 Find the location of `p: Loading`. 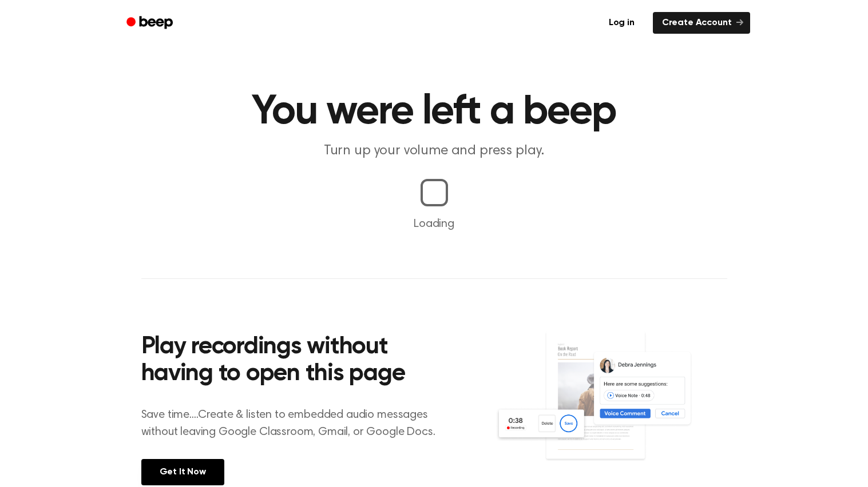

p: Loading is located at coordinates (433, 224).